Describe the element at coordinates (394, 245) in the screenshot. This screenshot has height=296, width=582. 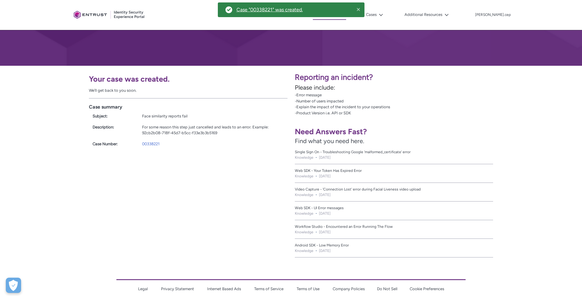
I see `span: Android SDK - Low Memory Error` at that location.